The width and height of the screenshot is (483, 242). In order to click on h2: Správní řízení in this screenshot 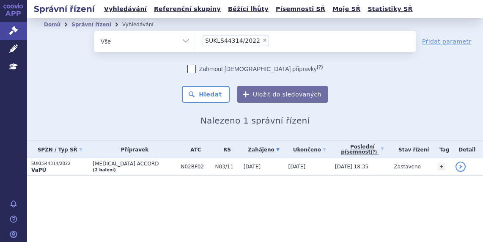, I will do `click(64, 9)`.